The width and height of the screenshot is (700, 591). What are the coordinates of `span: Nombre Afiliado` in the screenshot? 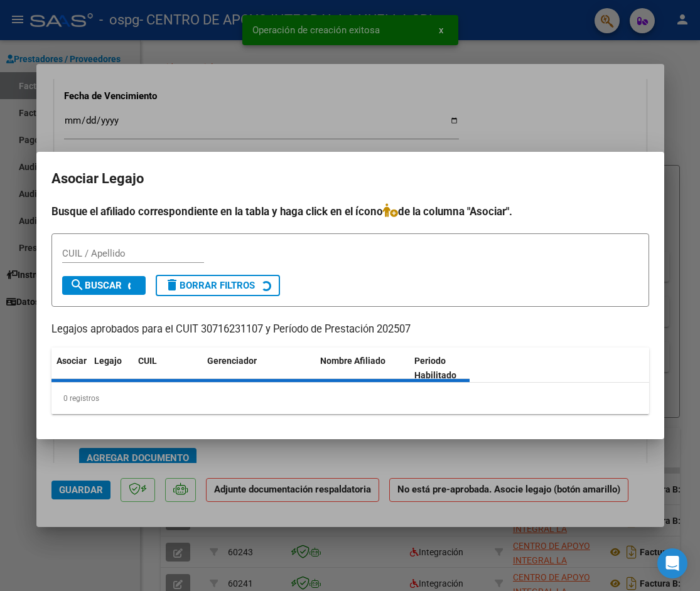 It's located at (353, 361).